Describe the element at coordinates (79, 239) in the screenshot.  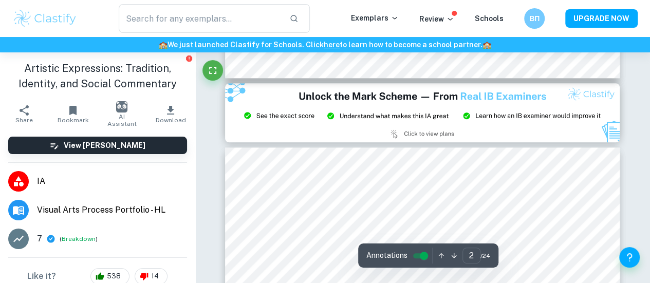
I see `button: Breakdown` at that location.